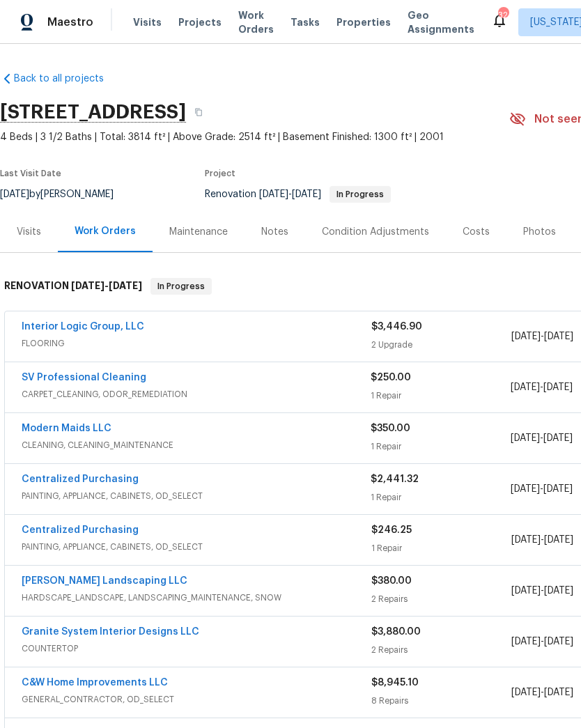  I want to click on div: Costs, so click(476, 232).